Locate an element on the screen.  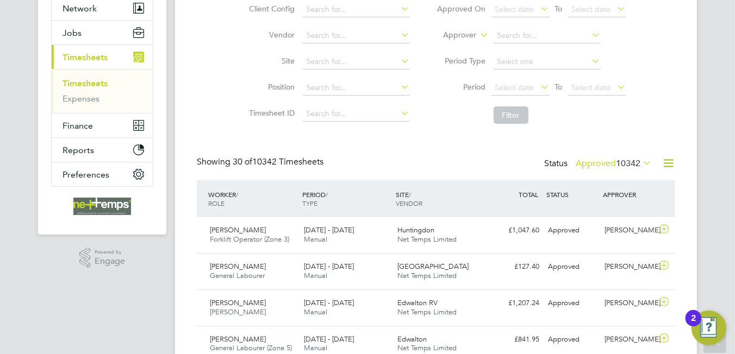
div: APPROVER is located at coordinates (628, 195).